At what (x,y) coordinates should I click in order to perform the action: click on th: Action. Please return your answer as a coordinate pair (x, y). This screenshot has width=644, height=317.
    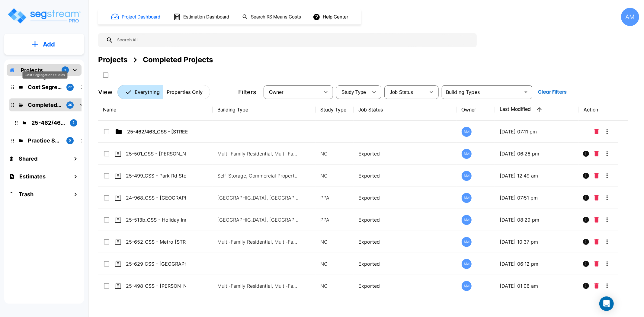
    Looking at the image, I should click on (604, 110).